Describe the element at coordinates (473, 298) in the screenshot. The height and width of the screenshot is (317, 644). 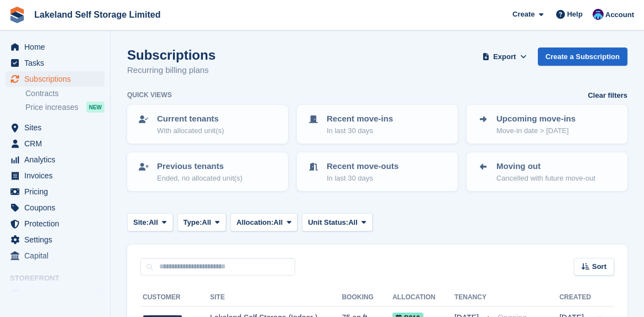
I see `th: Tenancy` at that location.